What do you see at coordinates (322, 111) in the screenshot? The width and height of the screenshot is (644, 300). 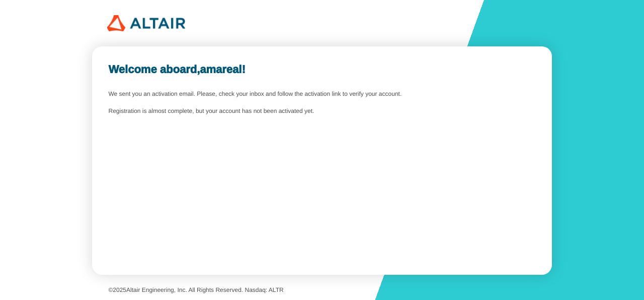 I see `unity-typography: Registration is almost complete, but your account has not been activated yet.` at bounding box center [322, 111].